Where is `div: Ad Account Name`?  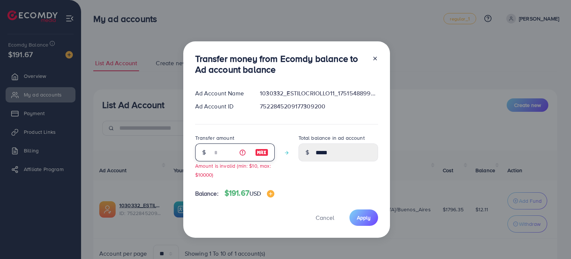
div: Ad Account Name is located at coordinates (222, 93).